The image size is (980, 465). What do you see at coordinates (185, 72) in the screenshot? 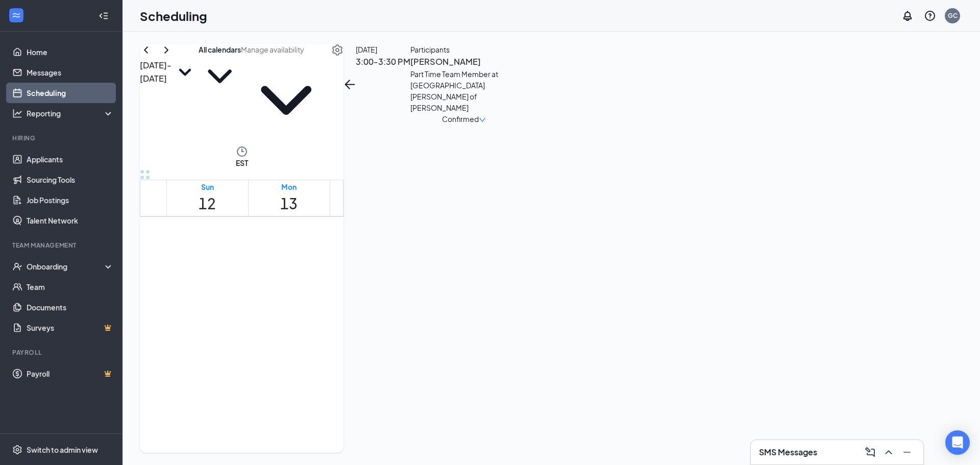
I see `svg: SmallChevronDown` at bounding box center [185, 72].